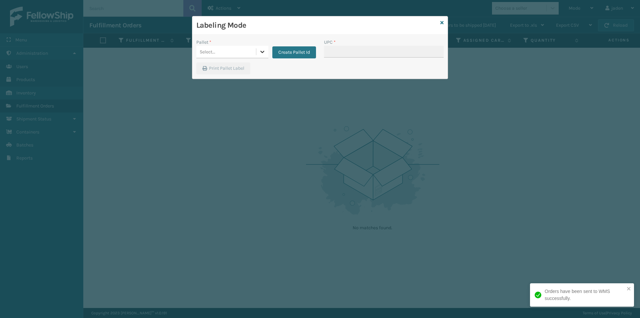 This screenshot has width=640, height=318. What do you see at coordinates (317, 25) in the screenshot?
I see `h3: Labeling Mode` at bounding box center [317, 25].